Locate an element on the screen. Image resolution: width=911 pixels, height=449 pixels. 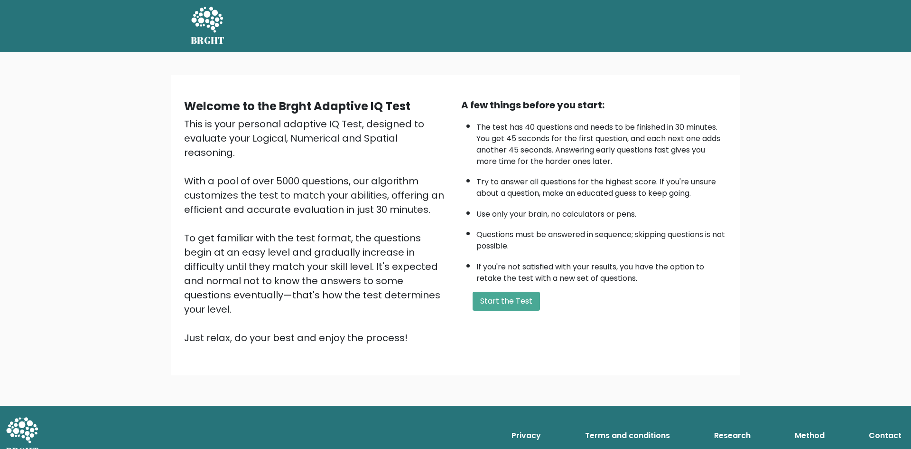
a: Method is located at coordinates (810, 435).